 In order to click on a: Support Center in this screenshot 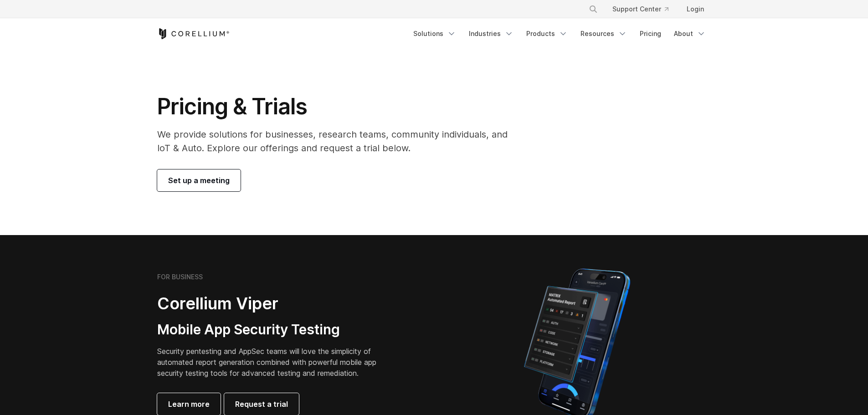, I will do `click(640, 9)`.